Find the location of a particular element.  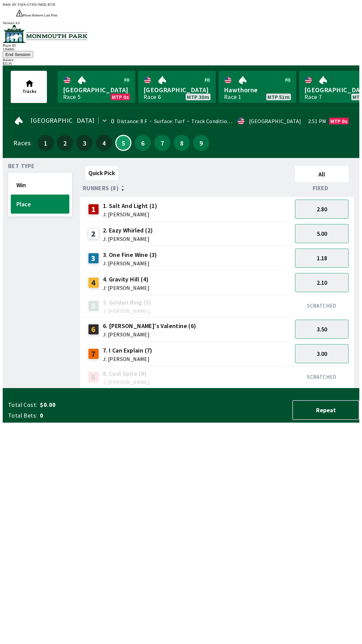

button: 3 is located at coordinates (84, 143).